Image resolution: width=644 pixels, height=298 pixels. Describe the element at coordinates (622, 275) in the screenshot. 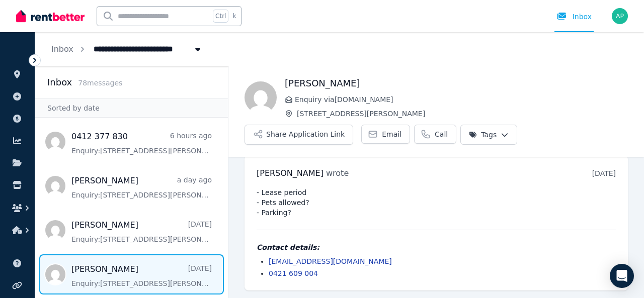

I see `div: Open Intercom Messenger` at that location.